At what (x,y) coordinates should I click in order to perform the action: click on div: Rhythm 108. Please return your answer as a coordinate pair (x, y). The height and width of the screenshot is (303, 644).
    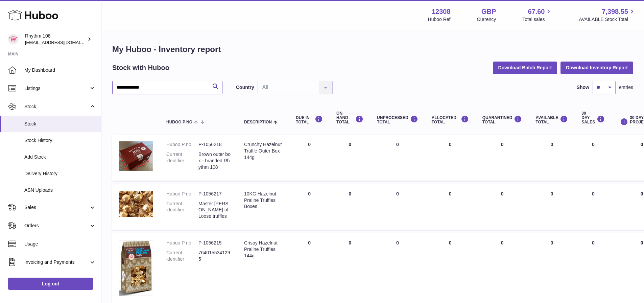
    Looking at the image, I should click on (56, 39).